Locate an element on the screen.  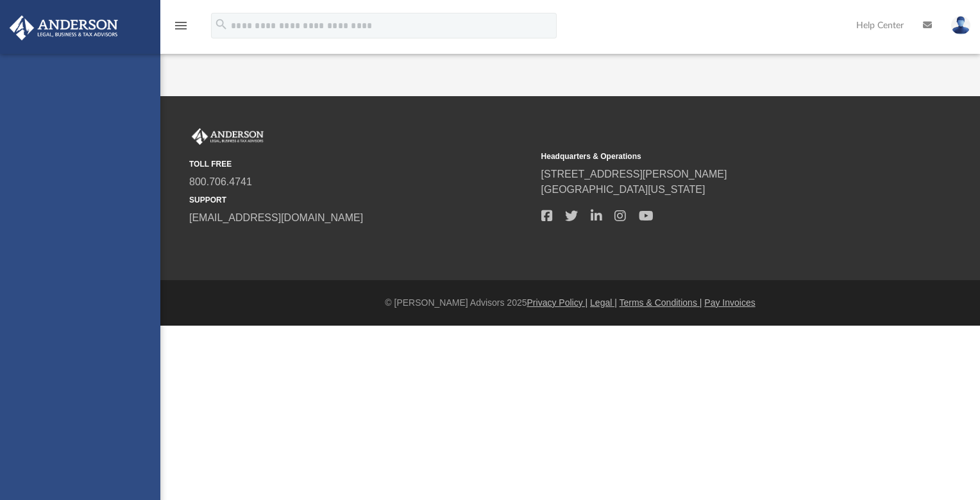
img: User Pic is located at coordinates (961, 25).